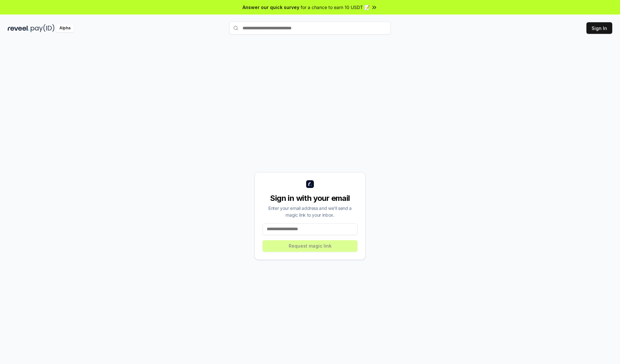 This screenshot has height=364, width=620. Describe the element at coordinates (310, 212) in the screenshot. I see `div: Enter your email address and we’ll send a magic link to your inbox.` at that location.